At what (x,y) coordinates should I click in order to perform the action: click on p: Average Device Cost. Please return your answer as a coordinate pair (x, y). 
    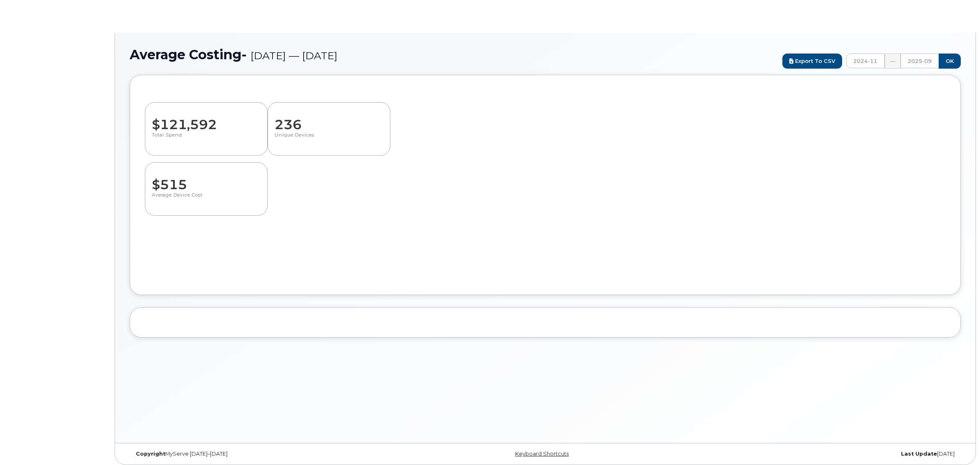
    Looking at the image, I should click on (206, 199).